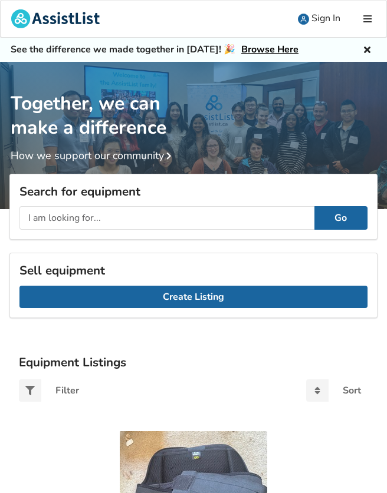 This screenshot has width=387, height=493. I want to click on h3: Search for equipment, so click(193, 192).